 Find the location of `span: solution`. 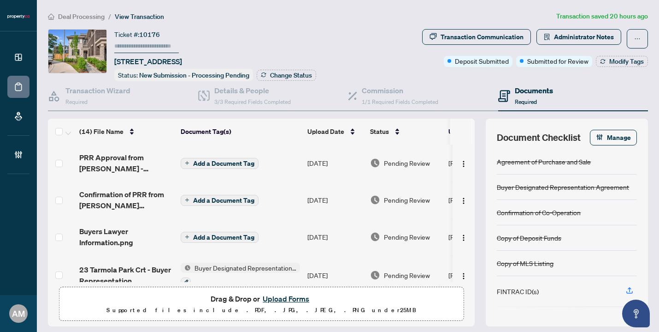

span: solution is located at coordinates (547, 37).